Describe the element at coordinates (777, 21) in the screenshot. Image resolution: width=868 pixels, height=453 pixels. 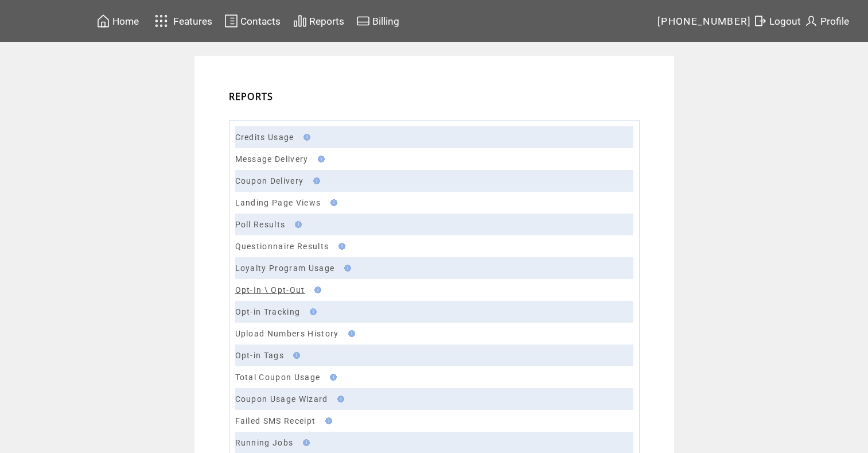
I see `a: Logout` at that location.